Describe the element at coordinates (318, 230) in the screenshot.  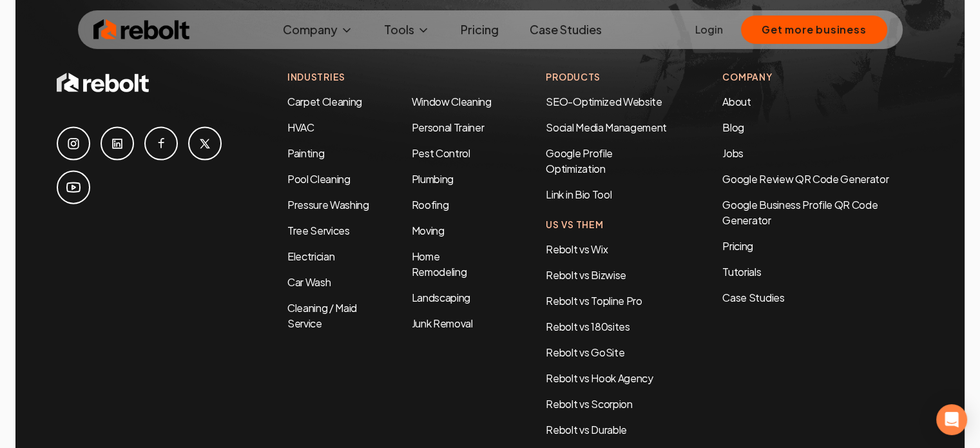
I see `a: Tree Services` at that location.